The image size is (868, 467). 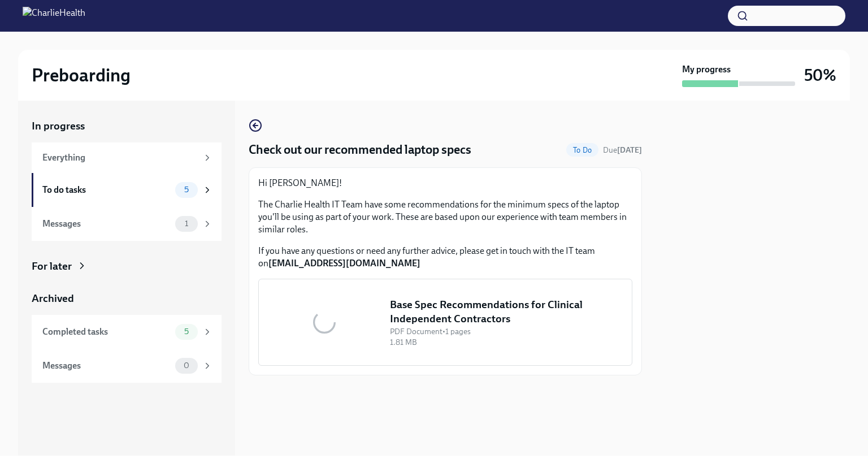 What do you see at coordinates (707, 69) in the screenshot?
I see `strong: My progress` at bounding box center [707, 69].